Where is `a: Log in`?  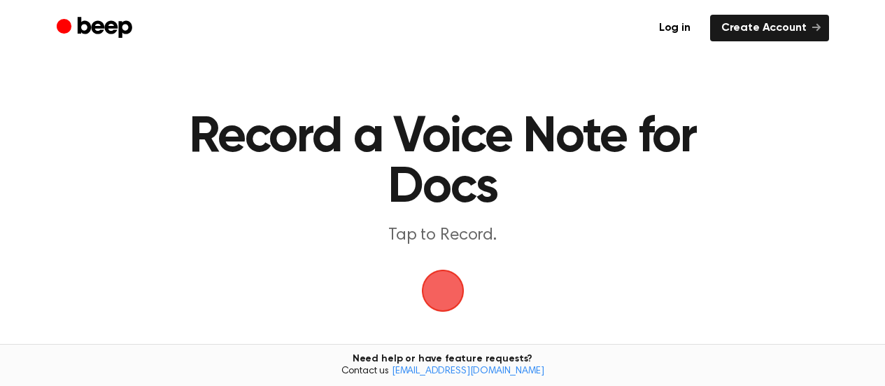
a: Log in is located at coordinates (675, 28).